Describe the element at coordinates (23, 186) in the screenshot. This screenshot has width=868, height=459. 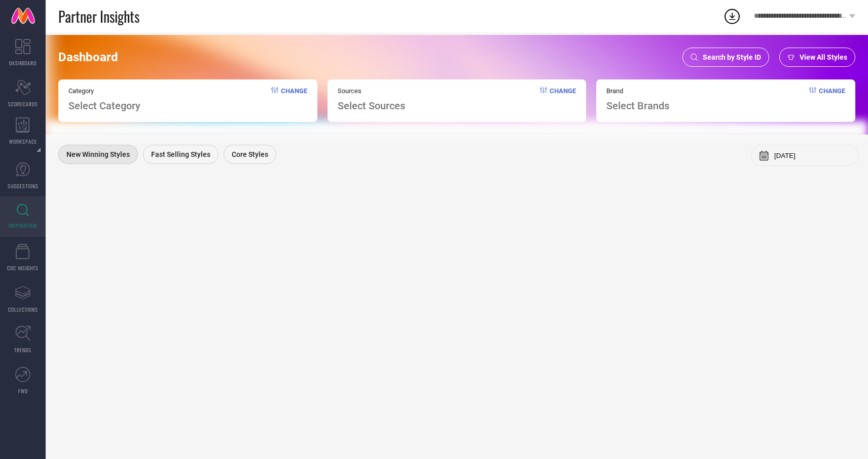
I see `span: SUGGESTIONS` at that location.